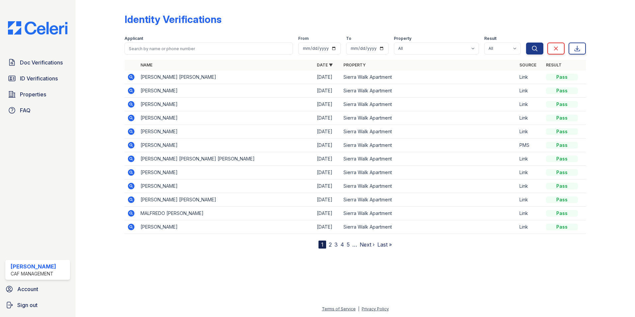 This screenshot has height=317, width=635. I want to click on label: From, so click(303, 39).